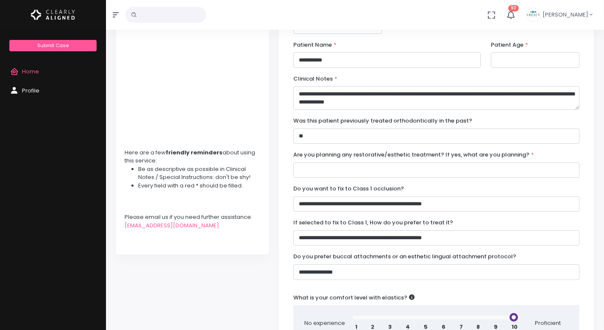 The width and height of the screenshot is (604, 330). What do you see at coordinates (53, 15) in the screenshot?
I see `a: Logo Horizontal` at bounding box center [53, 15].